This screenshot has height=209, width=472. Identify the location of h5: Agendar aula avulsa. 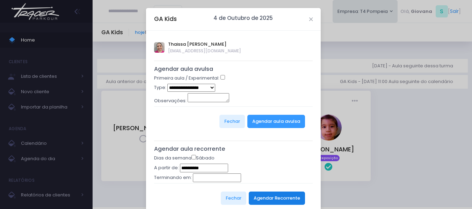
(234, 69).